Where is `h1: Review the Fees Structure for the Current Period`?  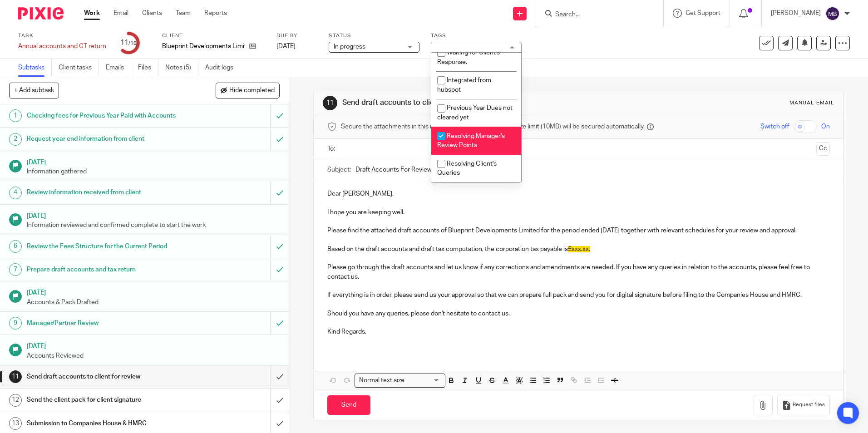
h1: Review the Fees Structure for the Current Period is located at coordinates (105, 246).